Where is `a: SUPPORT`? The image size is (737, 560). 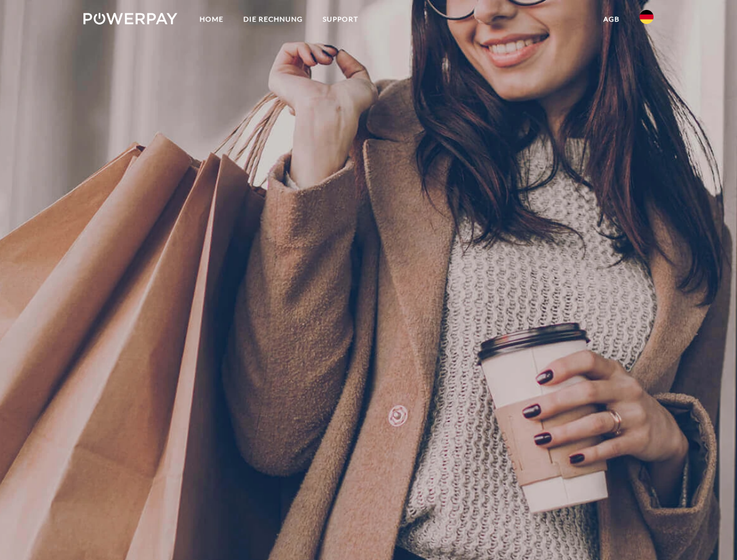 a: SUPPORT is located at coordinates (340, 19).